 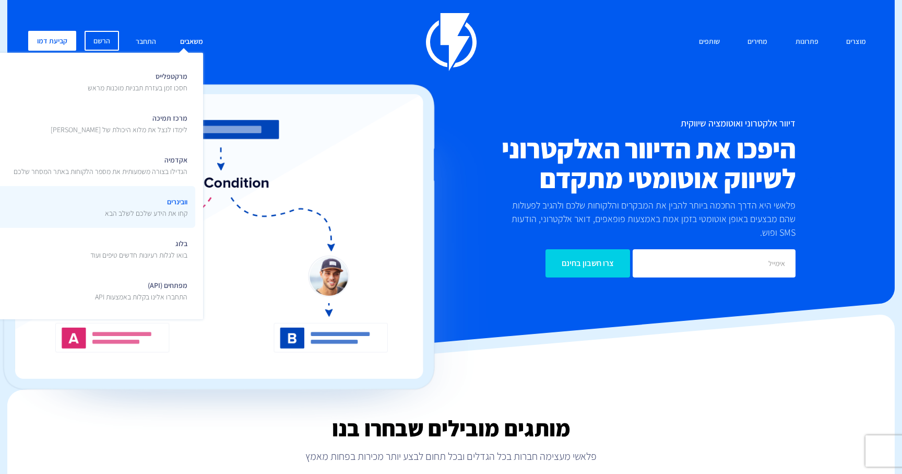 What do you see at coordinates (141, 289) in the screenshot?
I see `span: מפתחים (API)` at bounding box center [141, 289].